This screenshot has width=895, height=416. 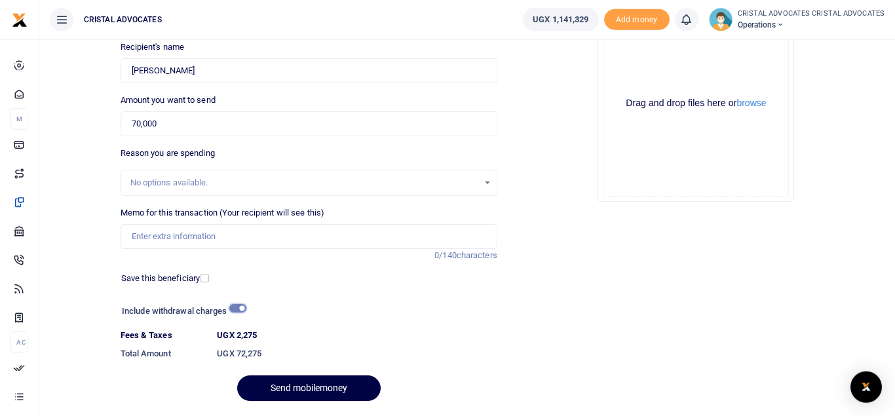 What do you see at coordinates (153, 47) in the screenshot?
I see `label: Recipient's name` at bounding box center [153, 47].